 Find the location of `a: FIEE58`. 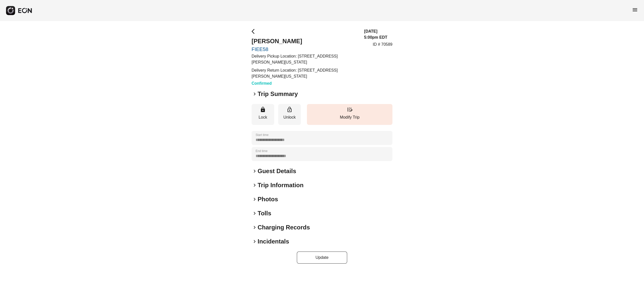

a: FIEE58 is located at coordinates (305, 49).